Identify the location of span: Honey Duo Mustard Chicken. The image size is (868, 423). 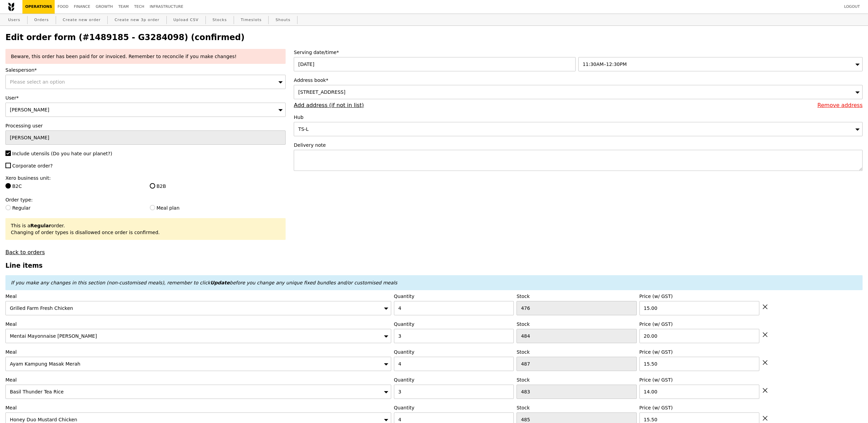
(44, 419).